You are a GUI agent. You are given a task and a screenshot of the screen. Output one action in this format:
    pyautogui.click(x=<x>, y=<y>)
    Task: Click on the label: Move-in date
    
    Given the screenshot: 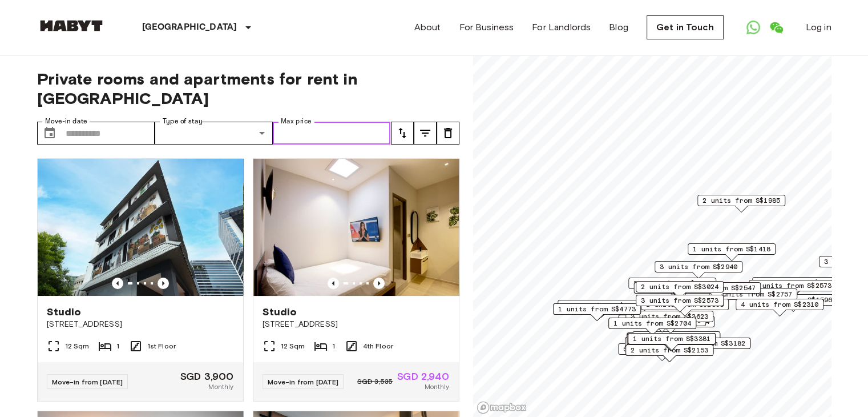 What is the action you would take?
    pyautogui.click(x=66, y=121)
    